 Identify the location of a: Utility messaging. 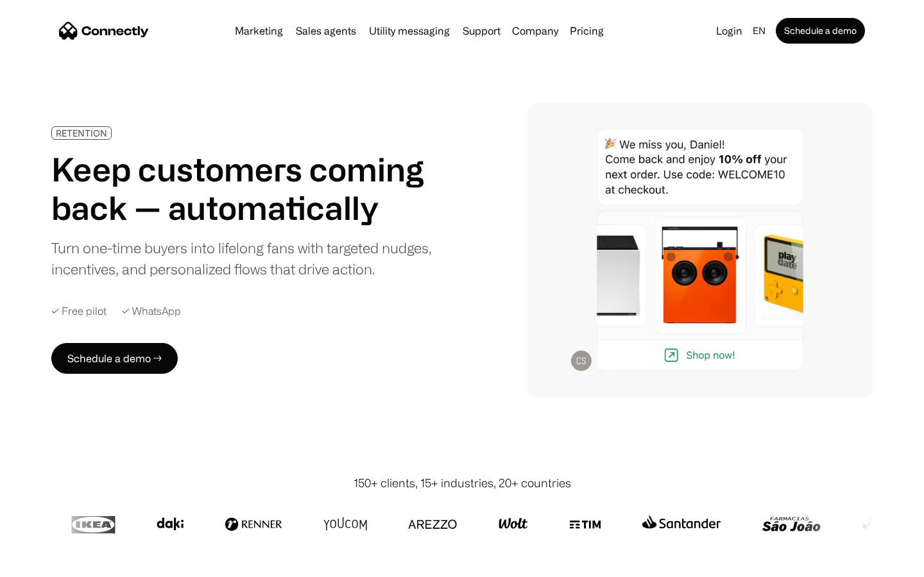
(409, 30).